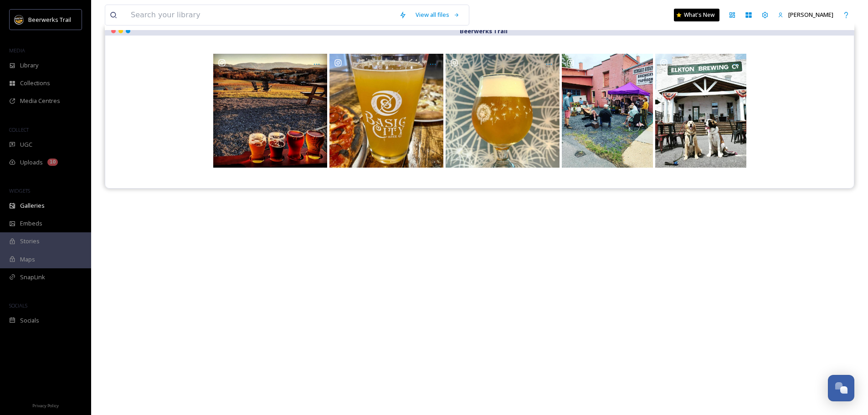 The height and width of the screenshot is (415, 868). What do you see at coordinates (386, 111) in the screenshot?
I see `a: Opens media popup. Media description: Rights approved at 2021-01-15T20:14:31.381+0000 by markmcca...` at bounding box center [386, 111].